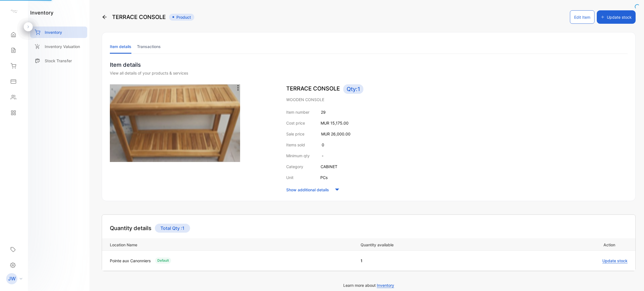  Describe the element at coordinates (59, 32) in the screenshot. I see `a: Inventory` at that location.